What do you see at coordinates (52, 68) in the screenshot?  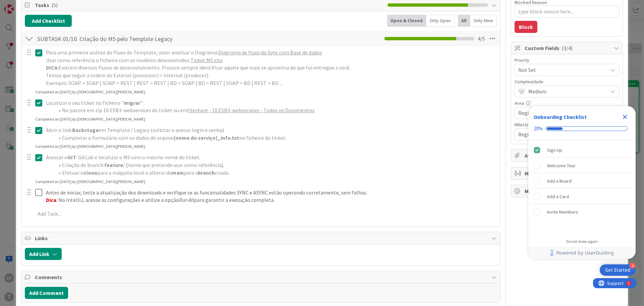 I see `strong: DICA:` at bounding box center [52, 68].